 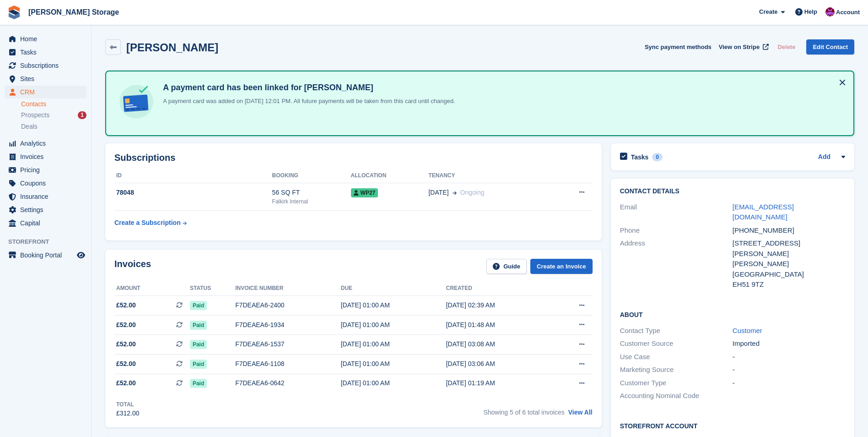 What do you see at coordinates (53, 104) in the screenshot?
I see `a: Contacts` at bounding box center [53, 104].